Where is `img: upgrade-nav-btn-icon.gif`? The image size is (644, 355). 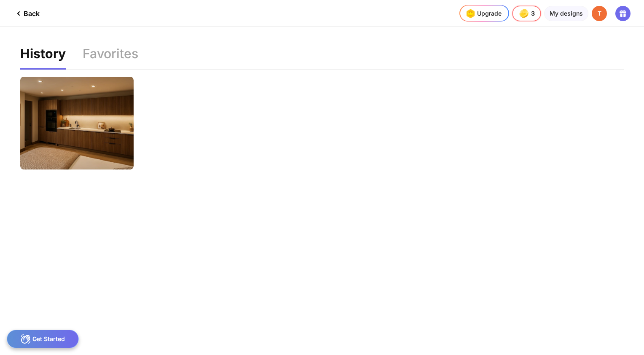 img: upgrade-nav-btn-icon.gif is located at coordinates (471, 14).